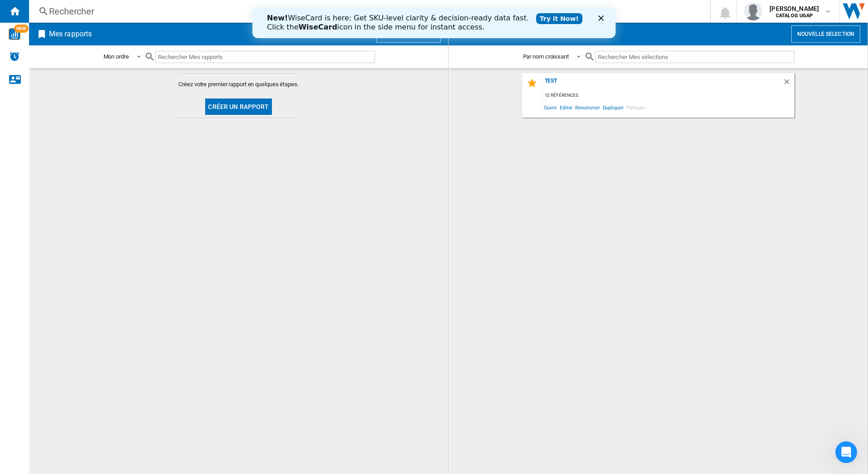  I want to click on b: CATALOG UGAP, so click(795, 15).